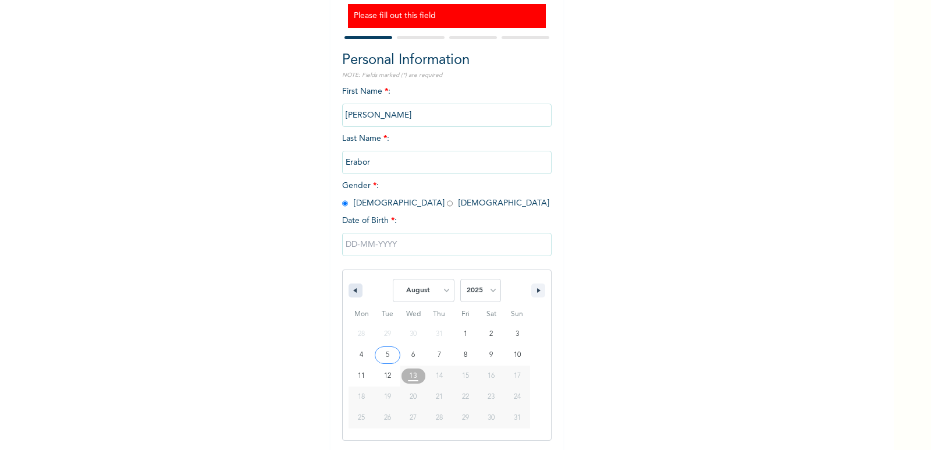 The height and width of the screenshot is (450, 931). I want to click on span: 15, so click(465, 376).